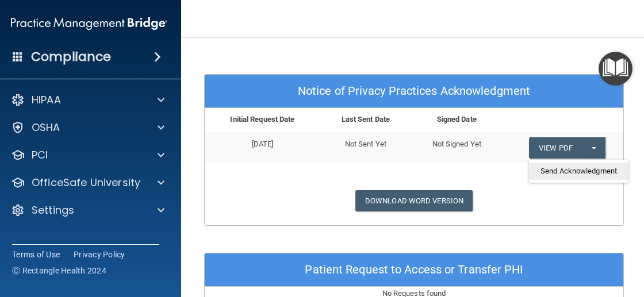 The image size is (644, 297). I want to click on th: Last Sent Date, so click(365, 120).